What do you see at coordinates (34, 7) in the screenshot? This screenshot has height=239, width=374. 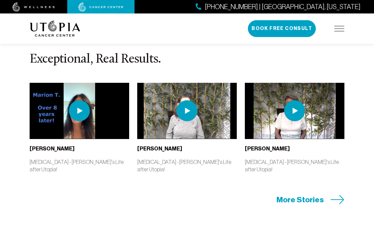 I see `img: wellness` at bounding box center [34, 7].